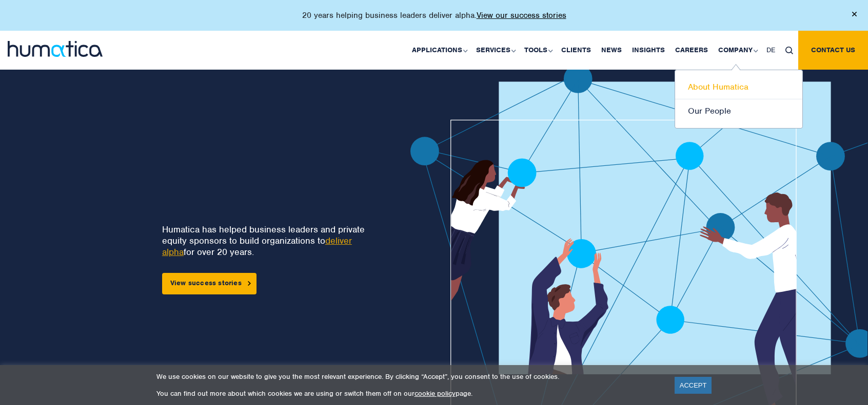 This screenshot has height=405, width=868. Describe the element at coordinates (438, 50) in the screenshot. I see `a: Applications` at that location.